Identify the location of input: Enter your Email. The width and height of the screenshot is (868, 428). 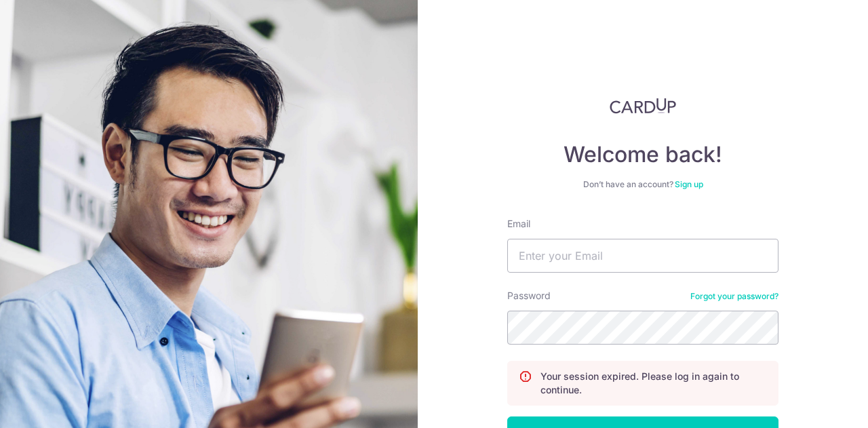
(643, 256).